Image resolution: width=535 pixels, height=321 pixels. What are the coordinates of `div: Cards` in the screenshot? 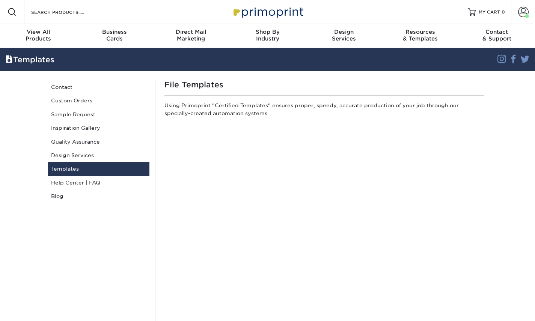 It's located at (115, 35).